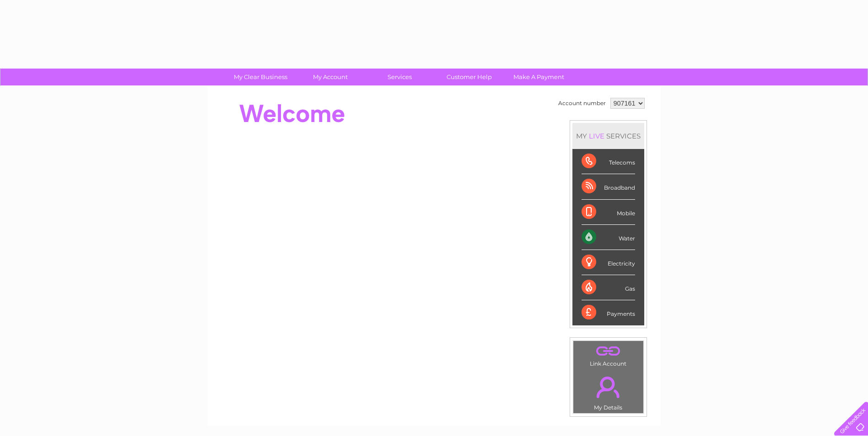  I want to click on td: My Details, so click(608, 391).